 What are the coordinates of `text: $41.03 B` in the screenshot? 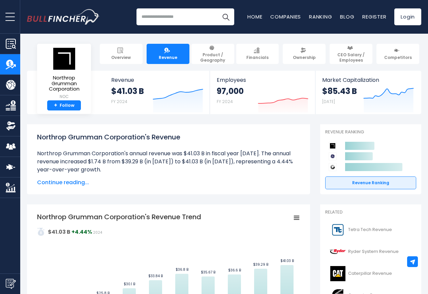 It's located at (287, 261).